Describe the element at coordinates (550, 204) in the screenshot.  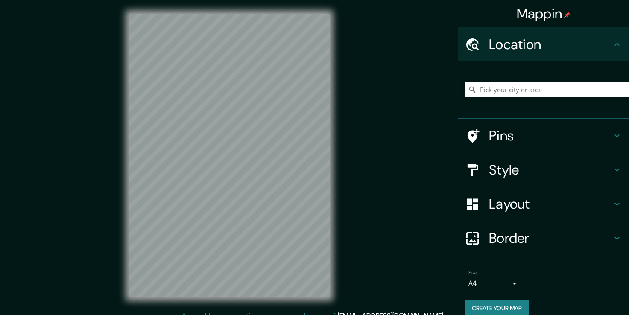
I see `h4: Layout` at that location.